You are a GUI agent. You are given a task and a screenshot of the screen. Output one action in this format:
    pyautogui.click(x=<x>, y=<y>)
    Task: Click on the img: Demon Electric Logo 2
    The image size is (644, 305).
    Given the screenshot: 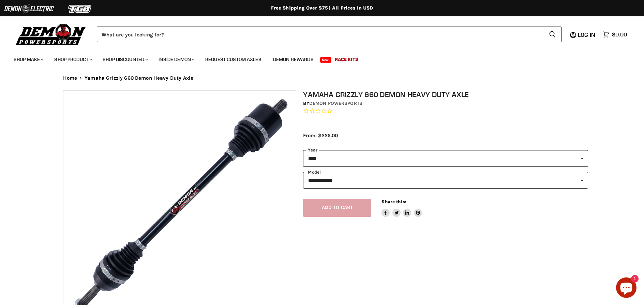 What is the action you would take?
    pyautogui.click(x=29, y=9)
    